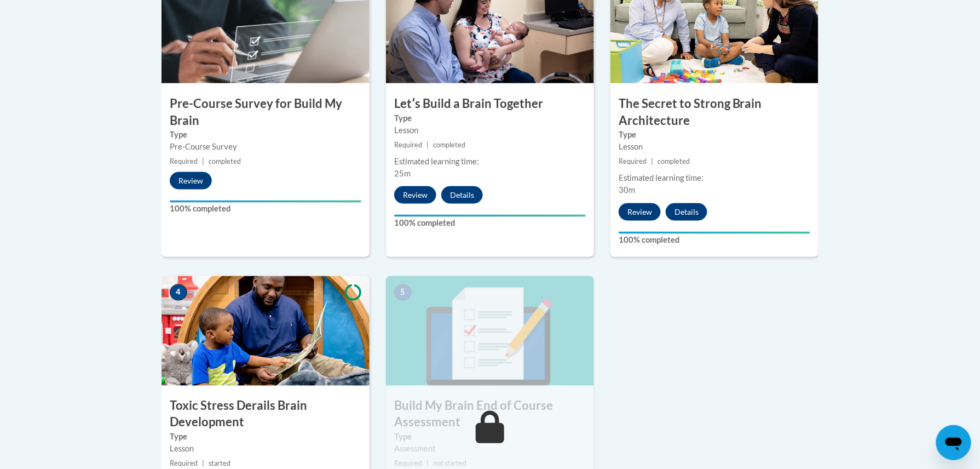  Describe the element at coordinates (266, 113) in the screenshot. I see `h3: Pre-Course Survey for Build My Brain` at that location.